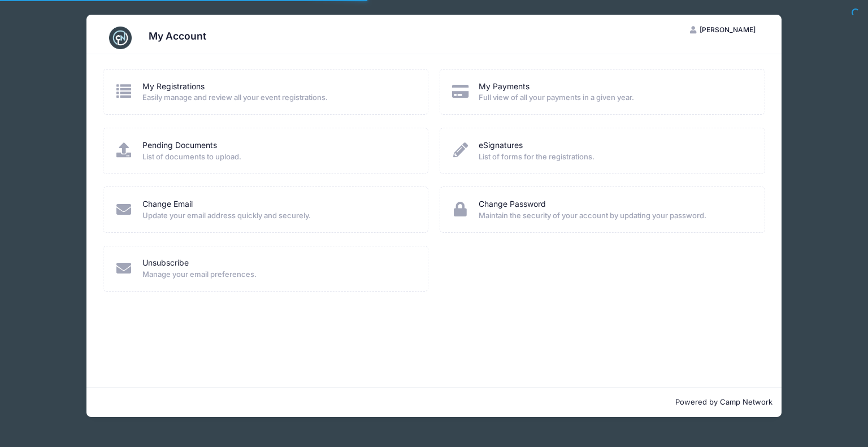 Image resolution: width=868 pixels, height=447 pixels. Describe the element at coordinates (512, 204) in the screenshot. I see `a: Change Password` at that location.